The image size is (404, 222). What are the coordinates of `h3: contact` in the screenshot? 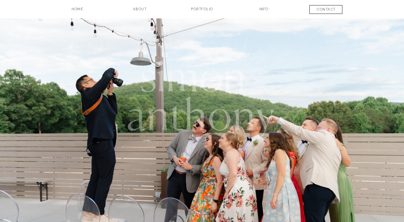 It's located at (326, 10).